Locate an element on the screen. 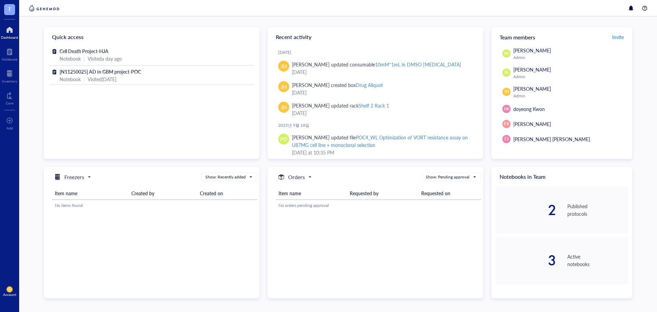  th: Created by is located at coordinates (163, 193).